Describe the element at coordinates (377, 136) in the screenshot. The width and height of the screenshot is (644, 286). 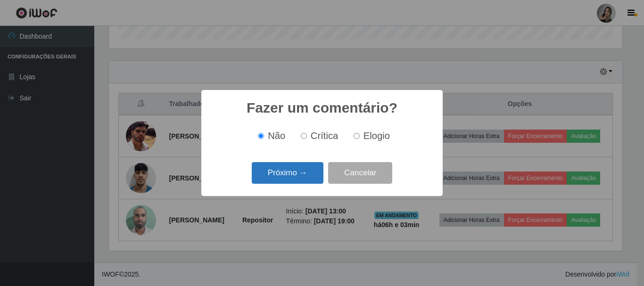
I see `span: Elogio` at that location.